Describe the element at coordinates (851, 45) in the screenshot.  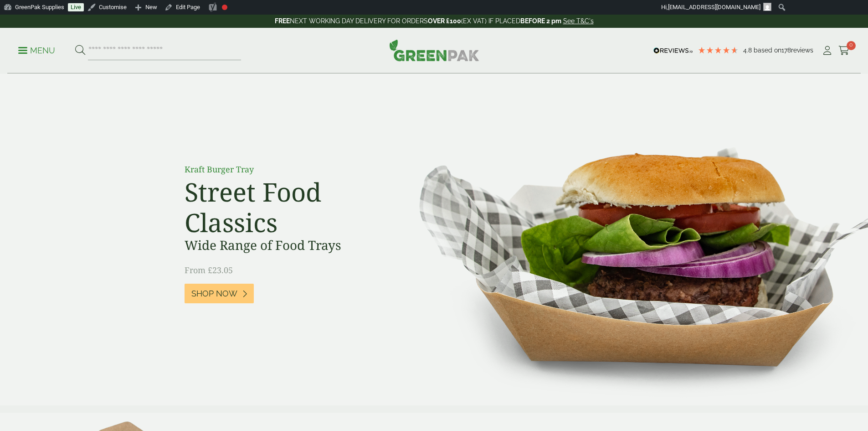
I see `span: 0` at that location.